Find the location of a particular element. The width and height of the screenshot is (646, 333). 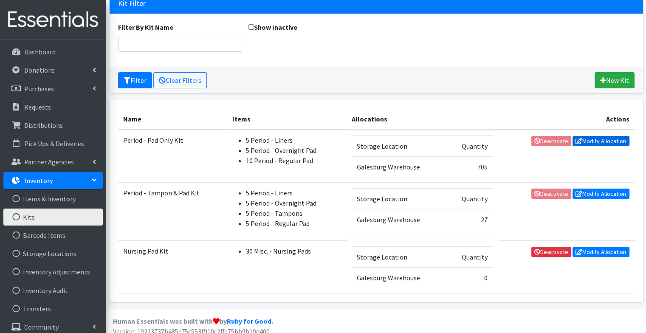

a: Items & Inventory is located at coordinates (53, 199).